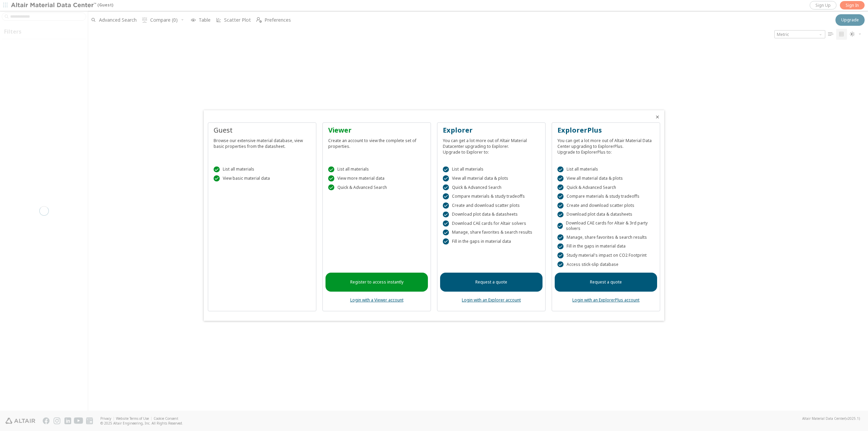  What do you see at coordinates (377, 282) in the screenshot?
I see `a: Register to access instantly` at bounding box center [377, 282].